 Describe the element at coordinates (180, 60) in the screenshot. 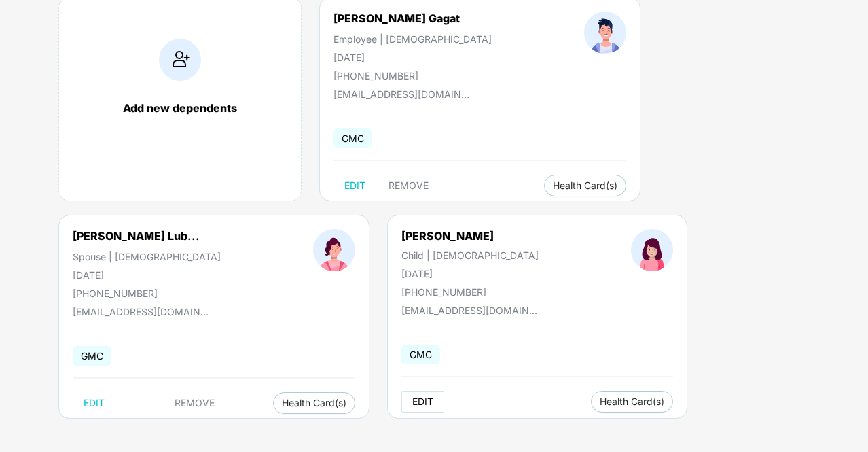

I see `img: addIcon` at that location.